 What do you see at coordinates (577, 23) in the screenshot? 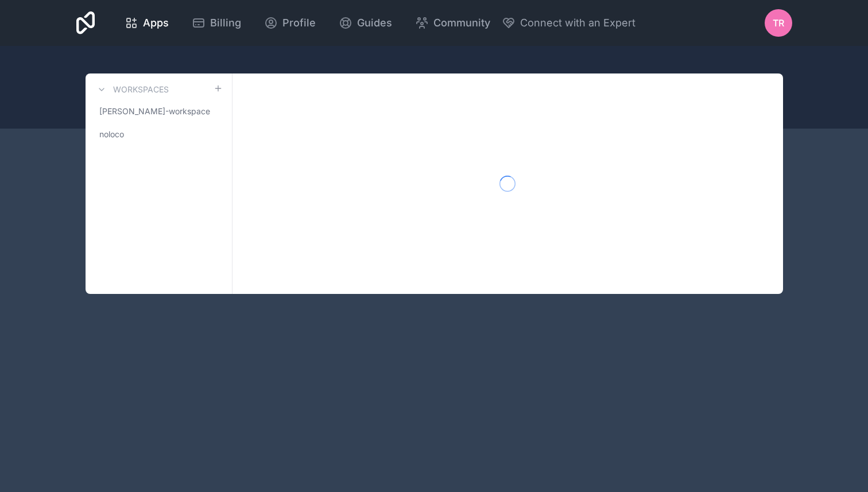
I see `span: Connect with an Expert` at bounding box center [577, 23].